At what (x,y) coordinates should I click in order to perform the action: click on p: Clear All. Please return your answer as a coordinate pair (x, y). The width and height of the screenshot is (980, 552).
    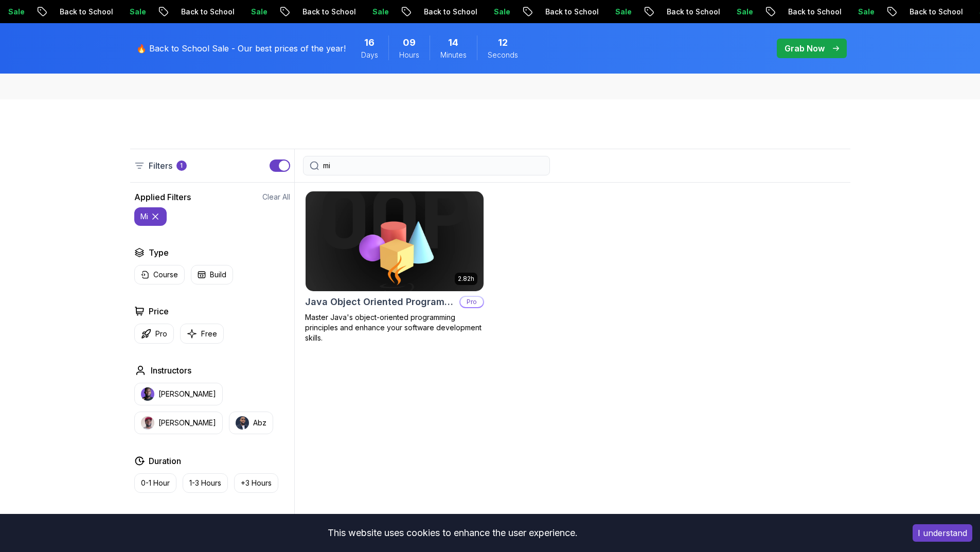
    Looking at the image, I should click on (277, 197).